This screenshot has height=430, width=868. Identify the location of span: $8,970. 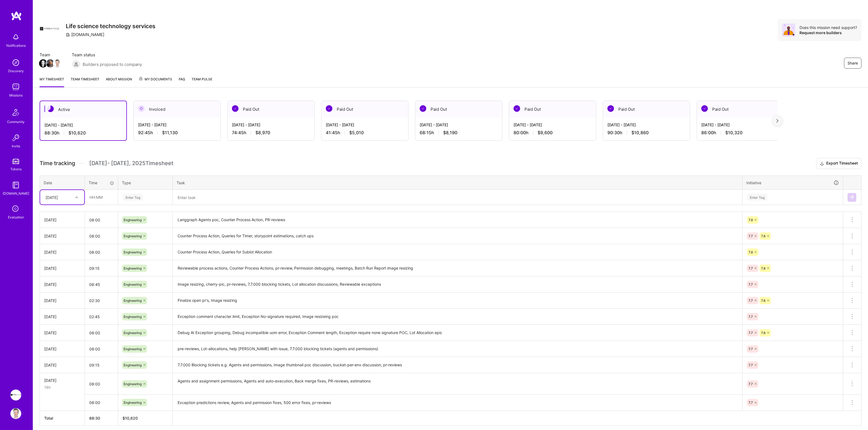
(263, 132).